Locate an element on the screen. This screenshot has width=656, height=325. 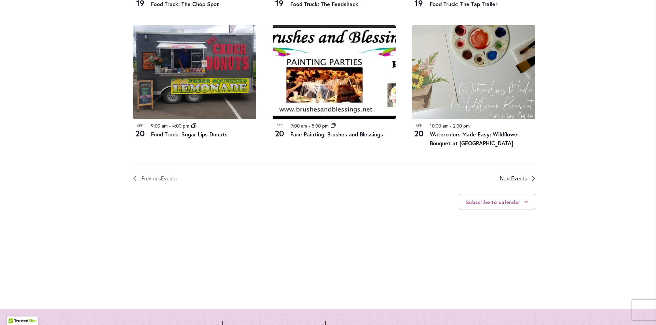
time: 10:00 am is located at coordinates (439, 126).